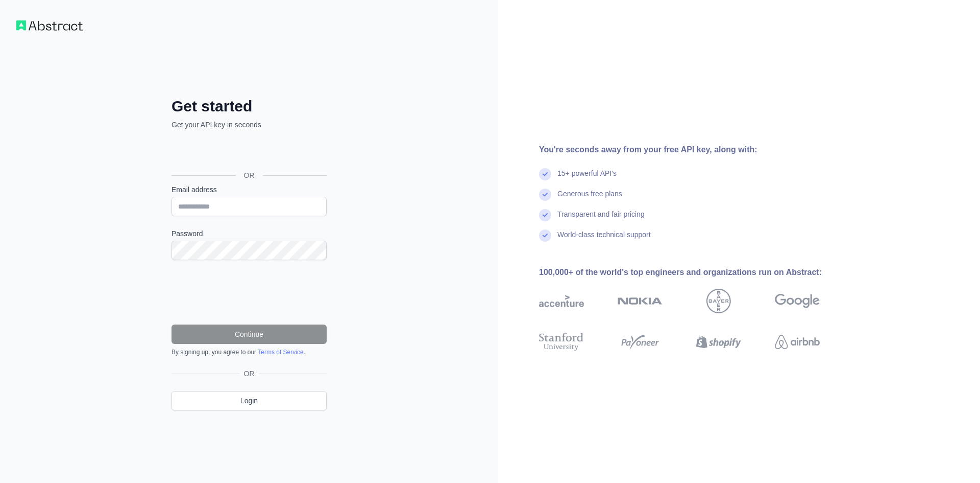 This screenshot has height=483, width=980. I want to click on img: stanford university, so click(562, 342).